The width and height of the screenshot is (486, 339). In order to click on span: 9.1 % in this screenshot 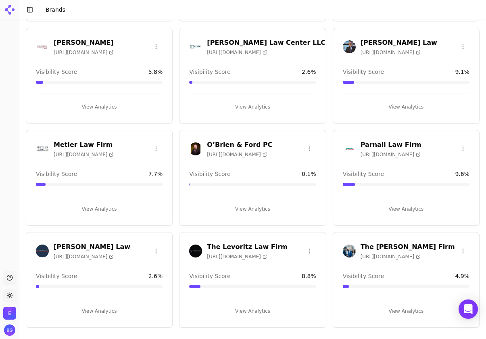, I will do `click(463, 72)`.